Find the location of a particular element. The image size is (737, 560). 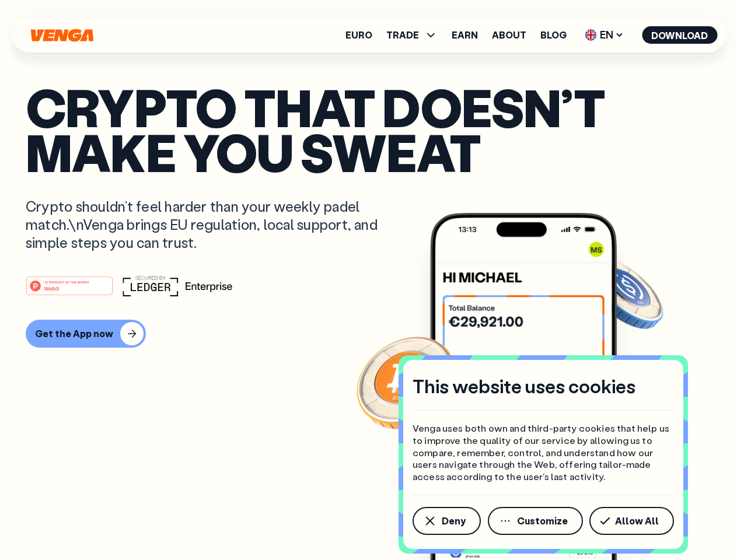

p: Crypto shouldn’t feel harder than your weekly padel match.\nVenga brings EU regulation, local sup... is located at coordinates (210, 225).